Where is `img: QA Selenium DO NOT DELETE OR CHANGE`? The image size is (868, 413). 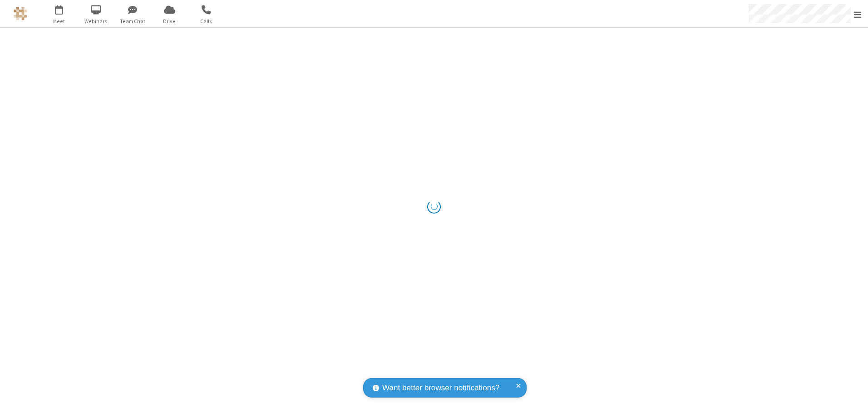 img: QA Selenium DO NOT DELETE OR CHANGE is located at coordinates (21, 14).